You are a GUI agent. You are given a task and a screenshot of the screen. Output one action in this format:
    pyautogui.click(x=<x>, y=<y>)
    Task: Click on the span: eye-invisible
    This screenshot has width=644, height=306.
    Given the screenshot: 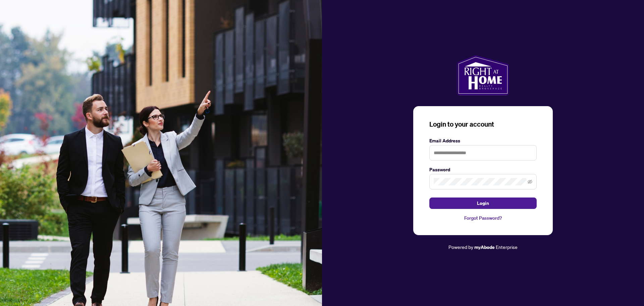 What is the action you would take?
    pyautogui.click(x=530, y=181)
    